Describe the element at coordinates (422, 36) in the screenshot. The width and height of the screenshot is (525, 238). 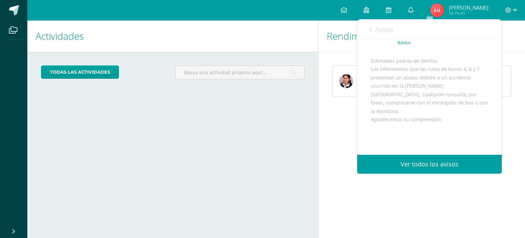
I see `h1: Rendimiento de mis hijos` at that location.